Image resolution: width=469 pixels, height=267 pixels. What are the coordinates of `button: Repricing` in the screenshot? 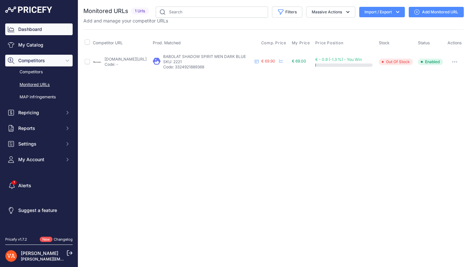 It's located at (39, 113).